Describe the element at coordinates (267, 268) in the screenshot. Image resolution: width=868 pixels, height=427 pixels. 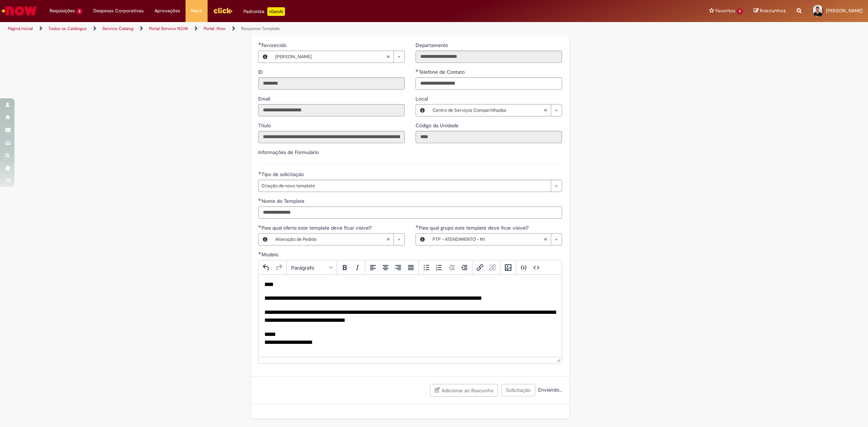
I see `button: Desfazer` at that location.